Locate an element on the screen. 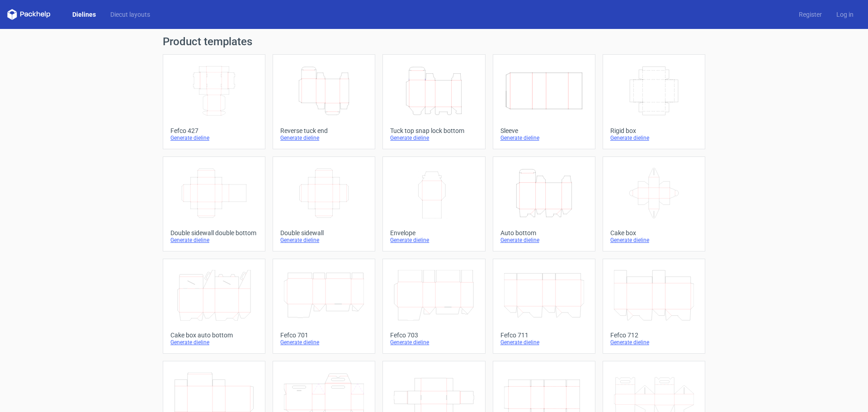 The width and height of the screenshot is (868, 412). div: Cake box auto bottom is located at coordinates (214, 335).